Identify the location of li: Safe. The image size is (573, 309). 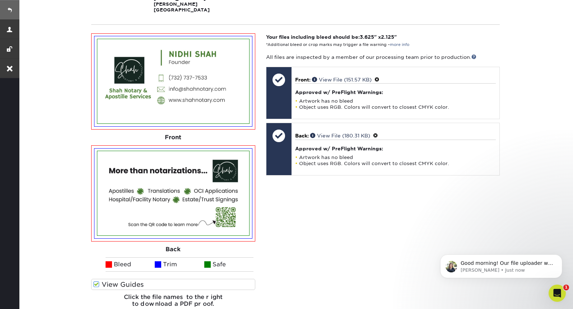
(229, 265).